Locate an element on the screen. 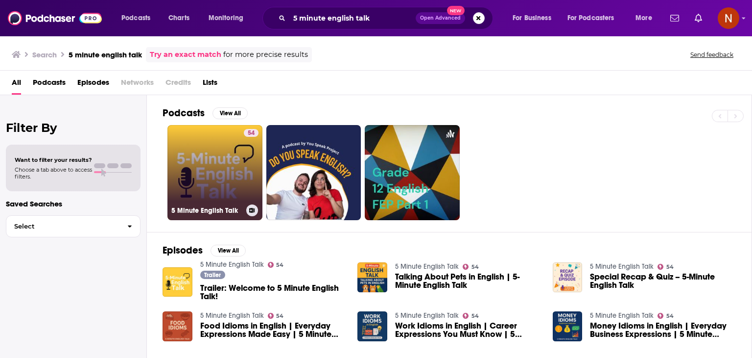  span: Work Idioms in English | Career Expressions You Must Know | 5 Minute English Talk is located at coordinates (468, 330).